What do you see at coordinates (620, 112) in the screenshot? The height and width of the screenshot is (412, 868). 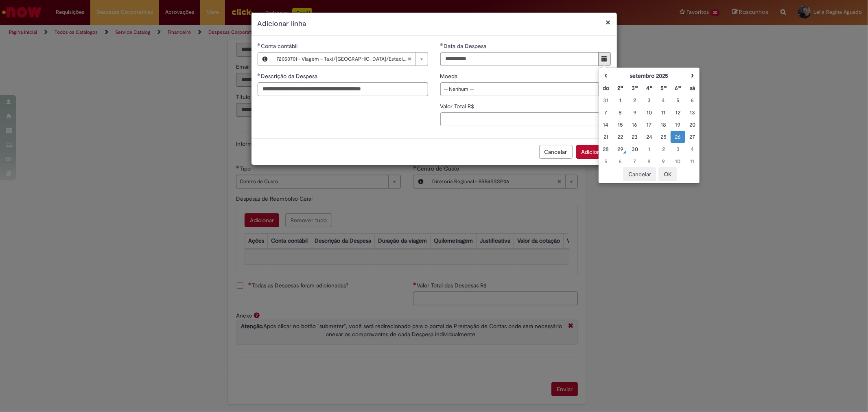 I see `div: 08 September 2025 Monday` at bounding box center [620, 112].